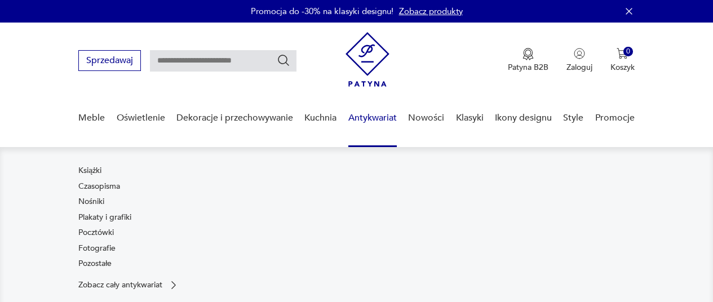 This screenshot has height=302, width=713. I want to click on a: Nowości, so click(426, 118).